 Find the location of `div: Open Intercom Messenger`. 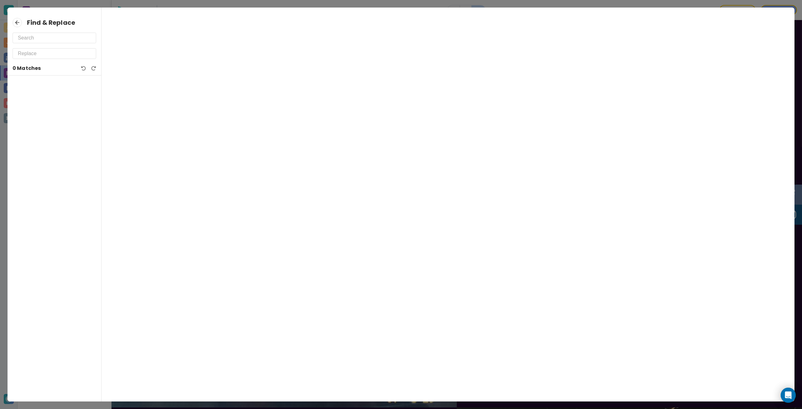

div: Open Intercom Messenger is located at coordinates (788, 395).